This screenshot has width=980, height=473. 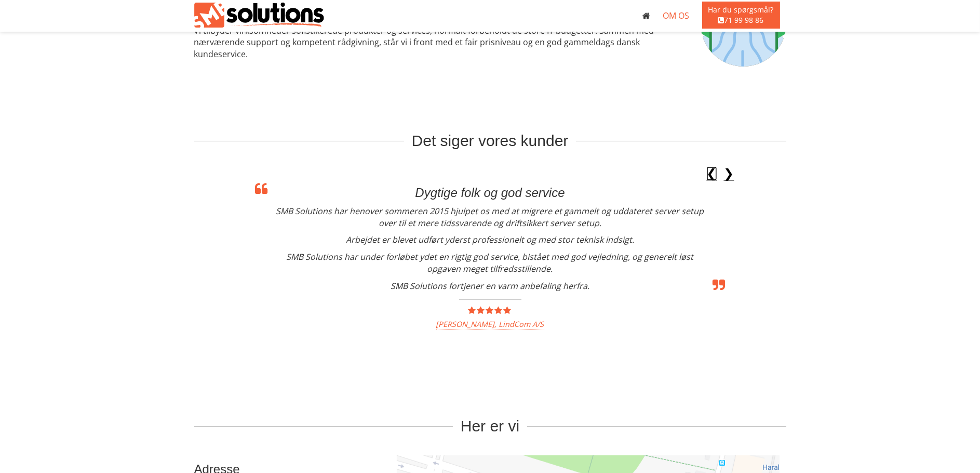 What do you see at coordinates (490, 193) in the screenshot?
I see `h3: Dygtige folk og god service` at bounding box center [490, 193].